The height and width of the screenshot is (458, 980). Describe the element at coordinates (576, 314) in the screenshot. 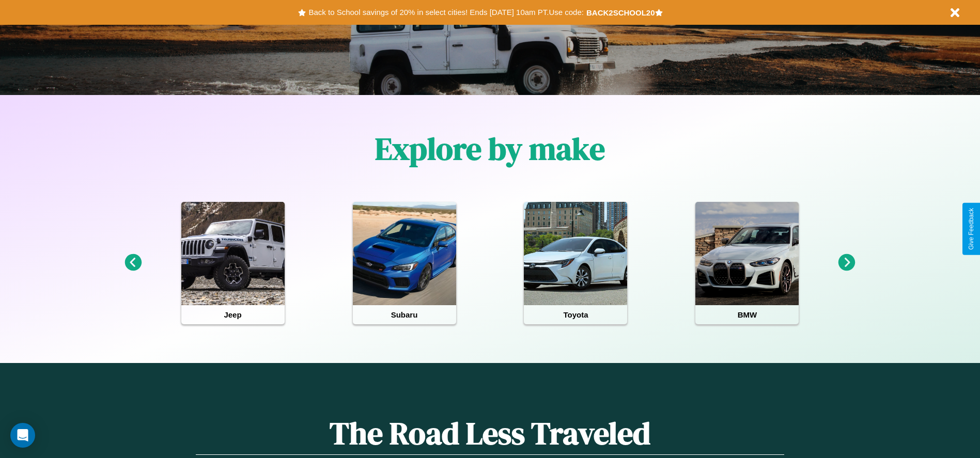

I see `h4: Toyota` at that location.